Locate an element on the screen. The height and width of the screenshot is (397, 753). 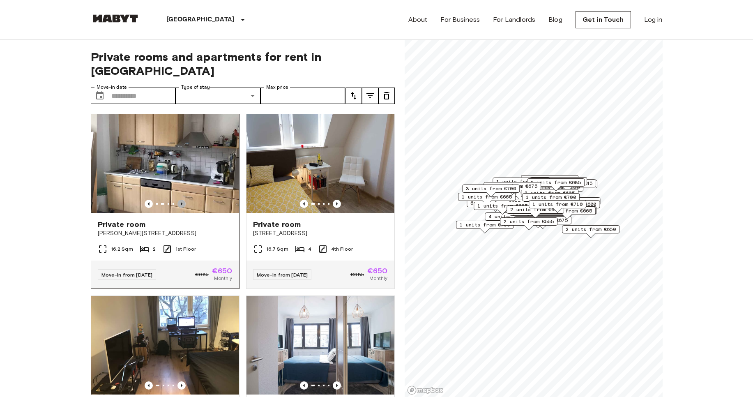
span: 2 units from €545 is located at coordinates (567, 183).